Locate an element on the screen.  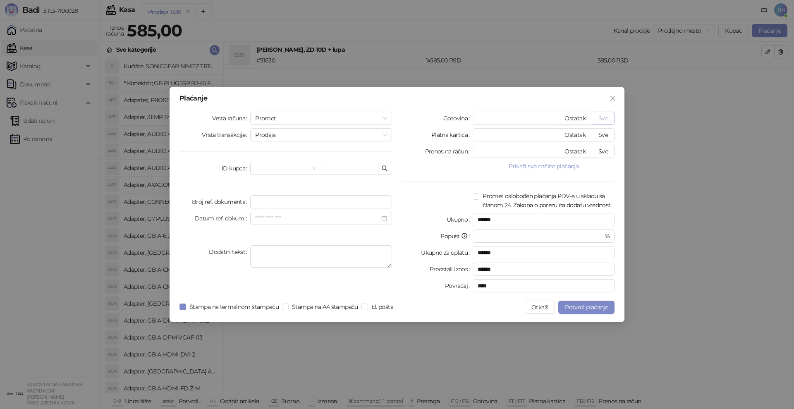
button: Otkaži is located at coordinates (539, 307).